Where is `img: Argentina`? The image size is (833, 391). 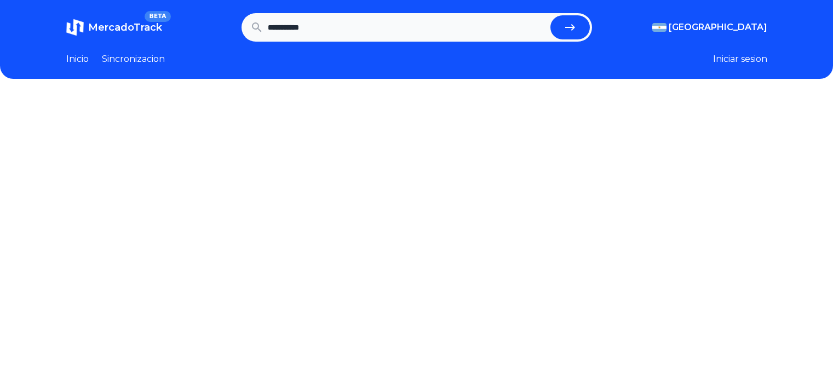 img: Argentina is located at coordinates (659, 27).